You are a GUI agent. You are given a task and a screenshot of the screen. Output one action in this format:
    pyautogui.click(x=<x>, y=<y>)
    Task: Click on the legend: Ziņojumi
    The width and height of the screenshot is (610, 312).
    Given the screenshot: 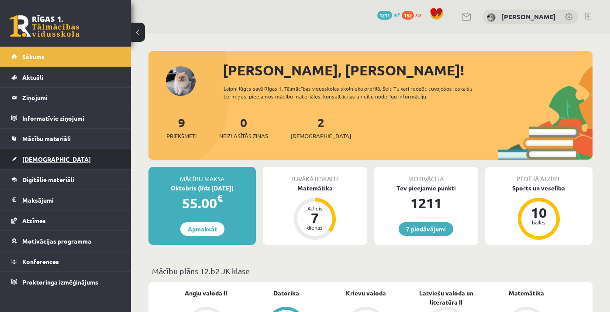 What is the action you would take?
    pyautogui.click(x=71, y=98)
    